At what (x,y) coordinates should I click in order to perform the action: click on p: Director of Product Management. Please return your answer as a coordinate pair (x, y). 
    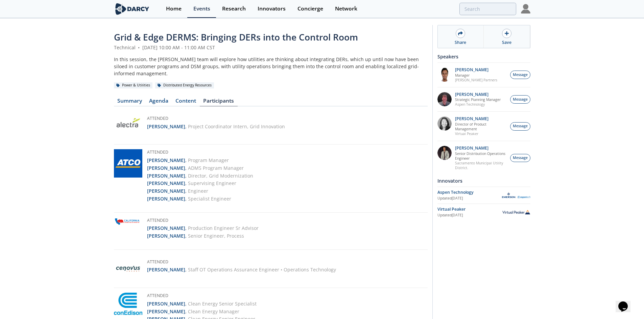
    Looking at the image, I should click on (481, 126).